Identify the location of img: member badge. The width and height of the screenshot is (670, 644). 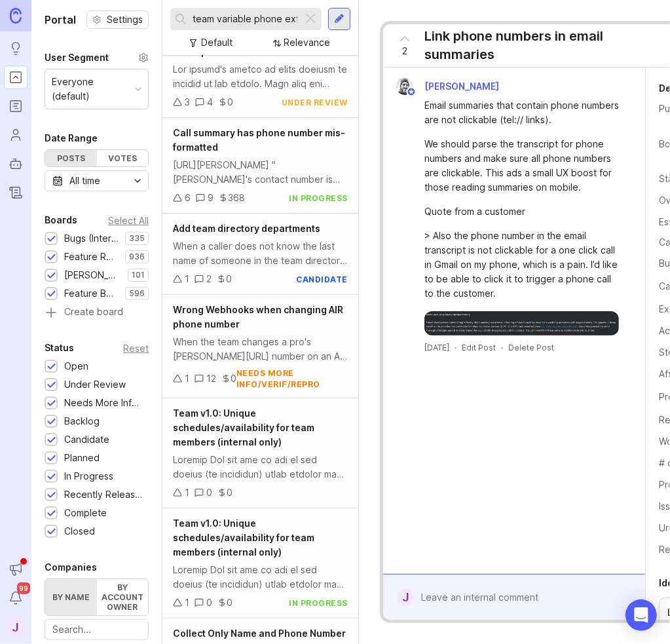
(411, 92).